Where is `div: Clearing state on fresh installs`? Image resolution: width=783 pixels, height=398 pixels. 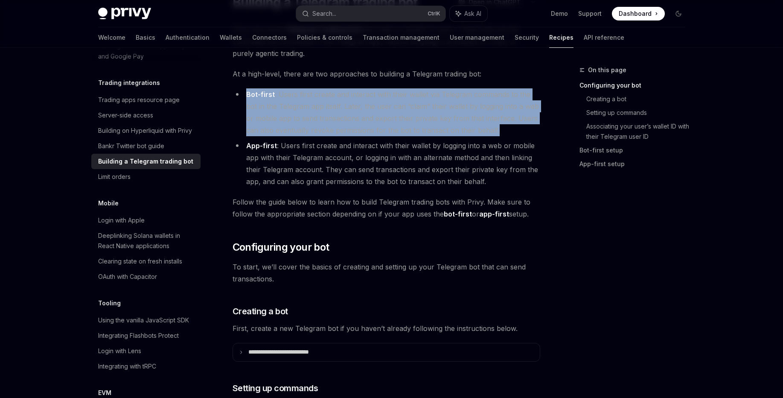
div: Clearing state on fresh installs is located at coordinates (140, 261).